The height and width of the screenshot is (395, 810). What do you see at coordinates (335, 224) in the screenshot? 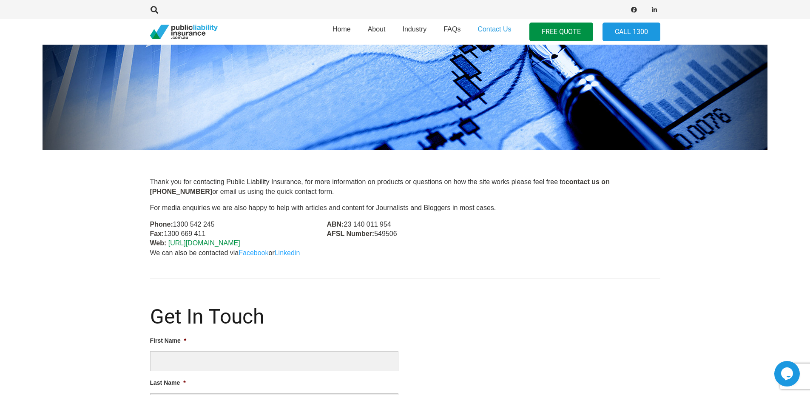
I see `strong: ABN:` at bounding box center [335, 224].